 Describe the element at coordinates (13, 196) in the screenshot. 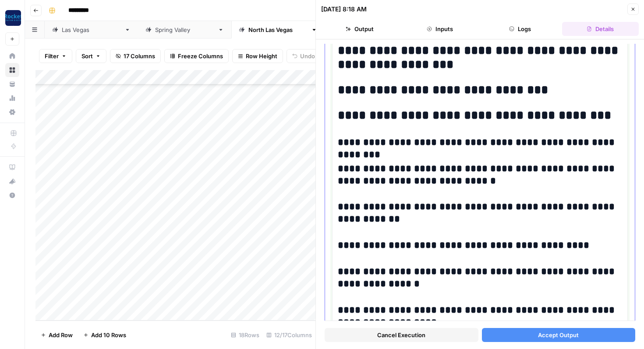

I see `button: Help + Support` at that location.